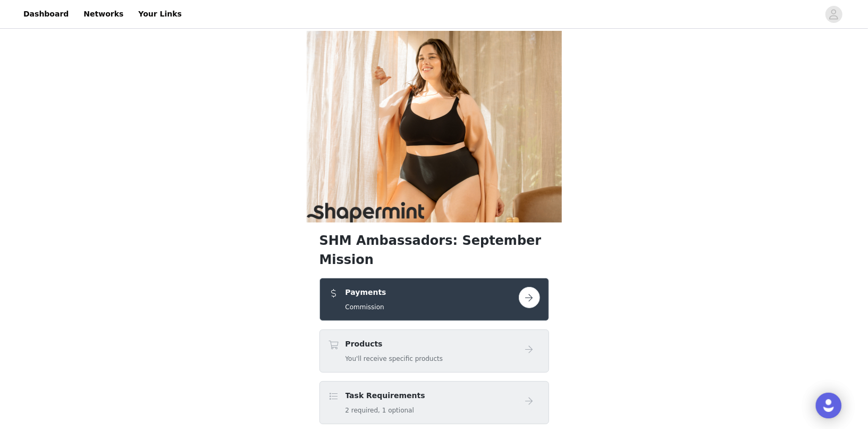 This screenshot has width=868, height=429. I want to click on div: Products, so click(435, 351).